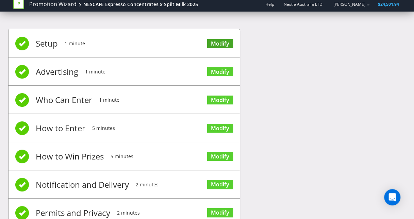  Describe the element at coordinates (70, 156) in the screenshot. I see `span: How to Win Prizes` at that location.